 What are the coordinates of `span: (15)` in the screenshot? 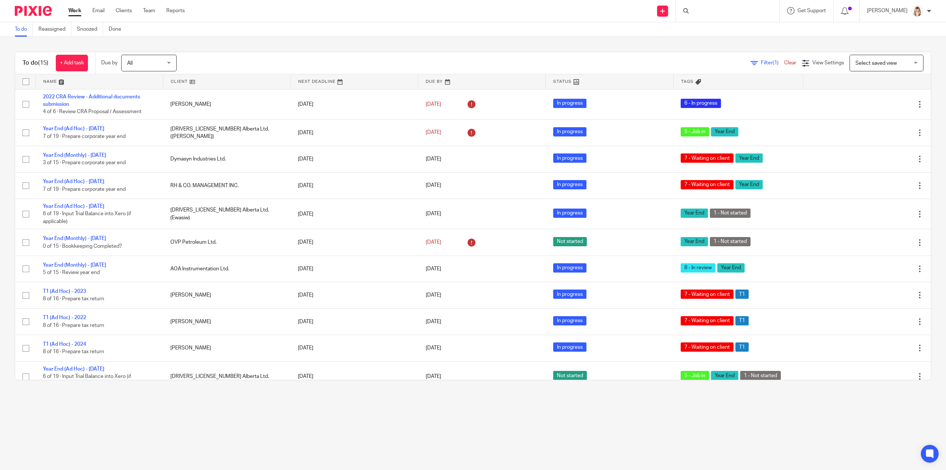 It's located at (43, 63).